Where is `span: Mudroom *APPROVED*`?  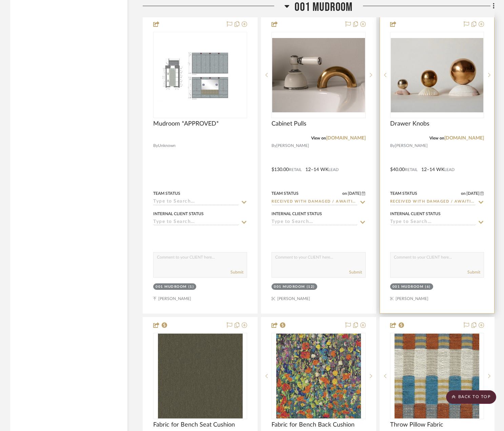
span: Mudroom *APPROVED* is located at coordinates (186, 124).